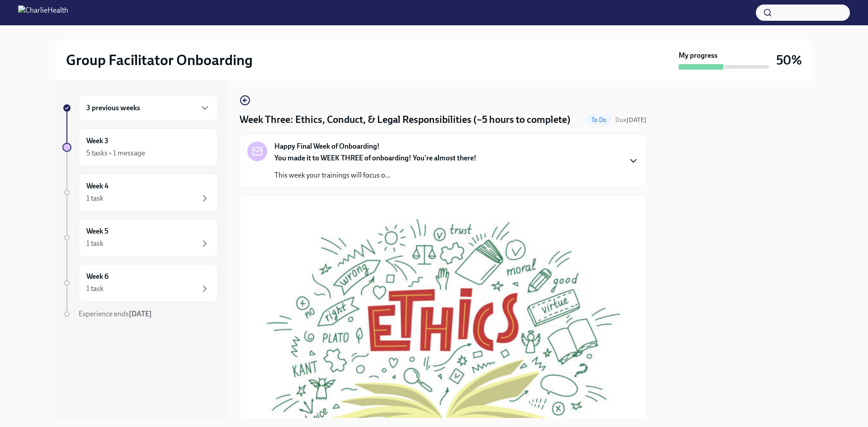 The height and width of the screenshot is (427, 868). Describe the element at coordinates (375, 176) in the screenshot. I see `p: This week your trainings will focus o...` at that location.